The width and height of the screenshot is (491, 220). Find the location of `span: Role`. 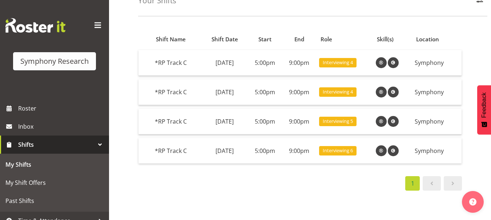

span: Role is located at coordinates (326, 39).